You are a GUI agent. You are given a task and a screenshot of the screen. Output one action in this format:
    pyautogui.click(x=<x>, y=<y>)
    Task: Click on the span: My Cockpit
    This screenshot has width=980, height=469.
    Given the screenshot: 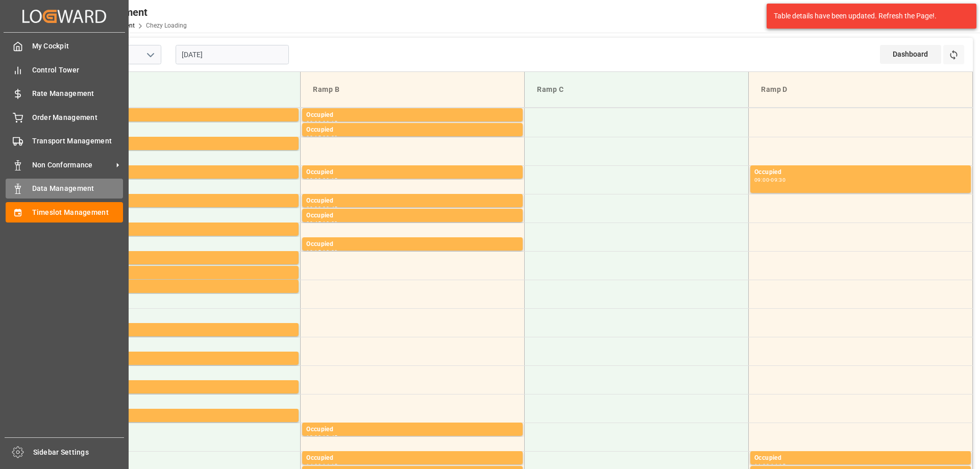 What is the action you would take?
    pyautogui.click(x=77, y=46)
    